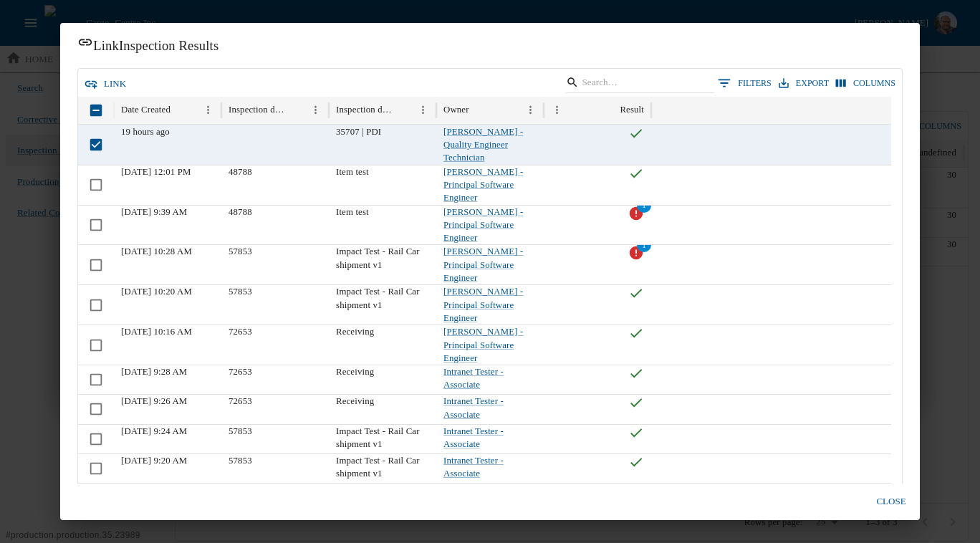 The width and height of the screenshot is (980, 543). I want to click on button: Show filters, so click(745, 83).